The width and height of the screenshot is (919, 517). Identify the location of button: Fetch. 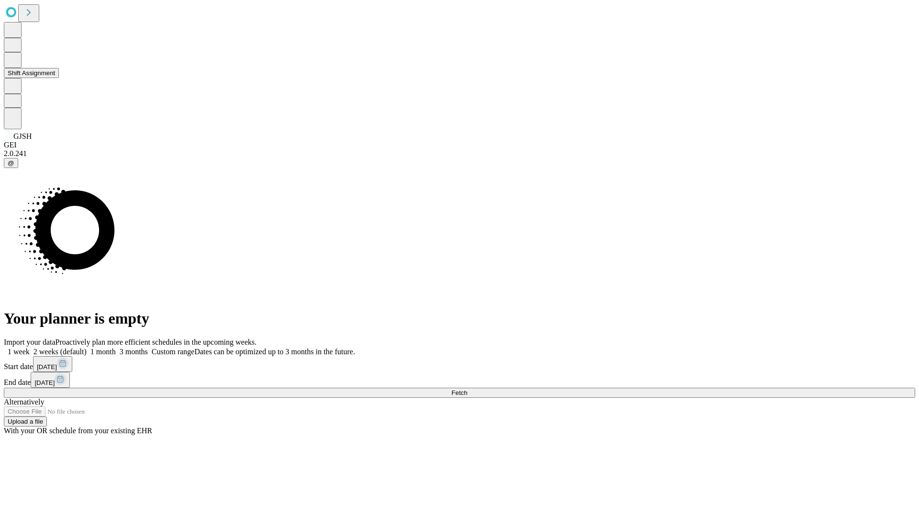
(460, 393).